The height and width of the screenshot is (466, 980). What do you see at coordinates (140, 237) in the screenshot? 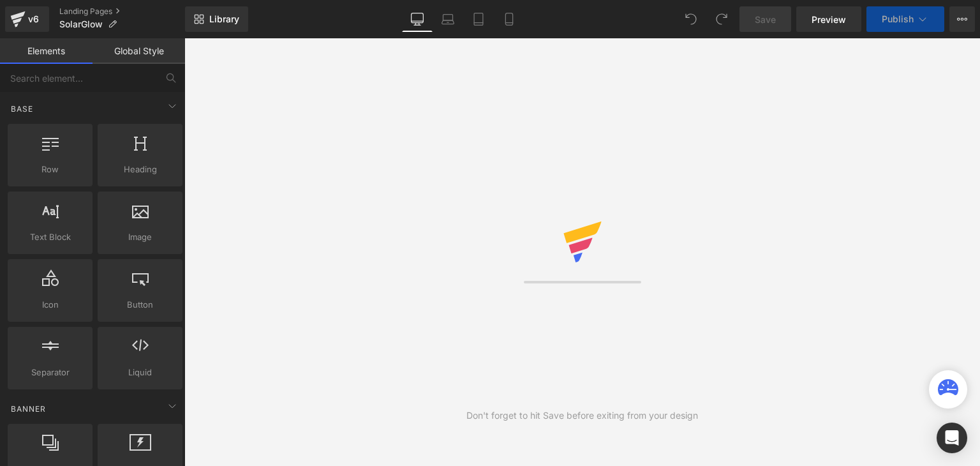
I see `span: Image` at bounding box center [140, 237].